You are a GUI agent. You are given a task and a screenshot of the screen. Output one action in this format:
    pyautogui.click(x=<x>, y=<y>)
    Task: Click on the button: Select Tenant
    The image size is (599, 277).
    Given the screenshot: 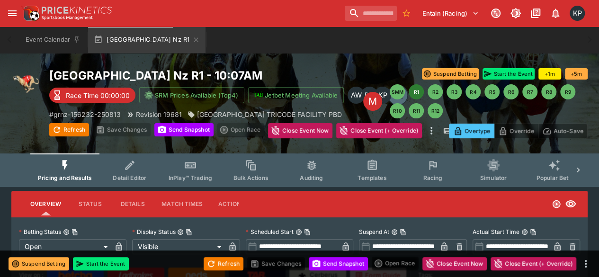 What is the action you would take?
    pyautogui.click(x=450, y=13)
    